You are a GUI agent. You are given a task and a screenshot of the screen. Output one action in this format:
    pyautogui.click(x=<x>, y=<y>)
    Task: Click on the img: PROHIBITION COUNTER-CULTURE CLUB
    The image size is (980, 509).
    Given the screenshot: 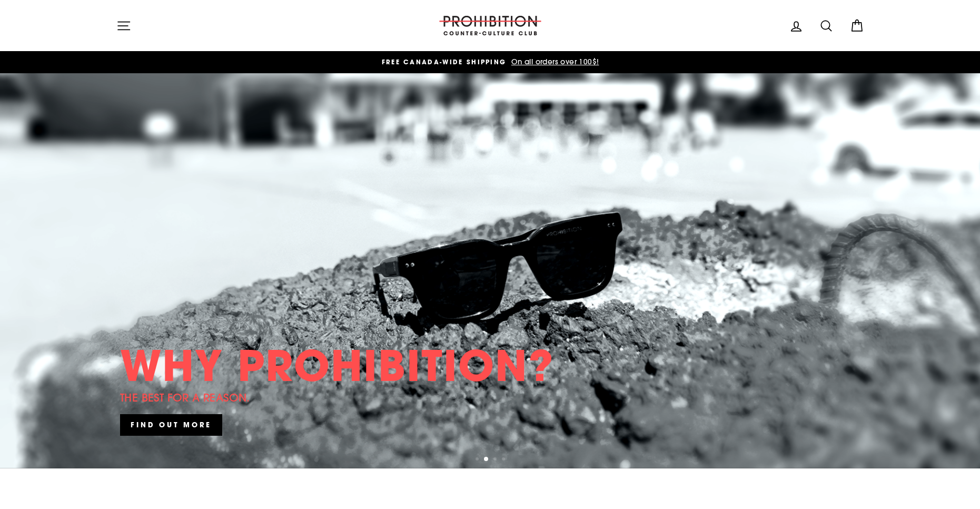 What is the action you would take?
    pyautogui.click(x=490, y=26)
    